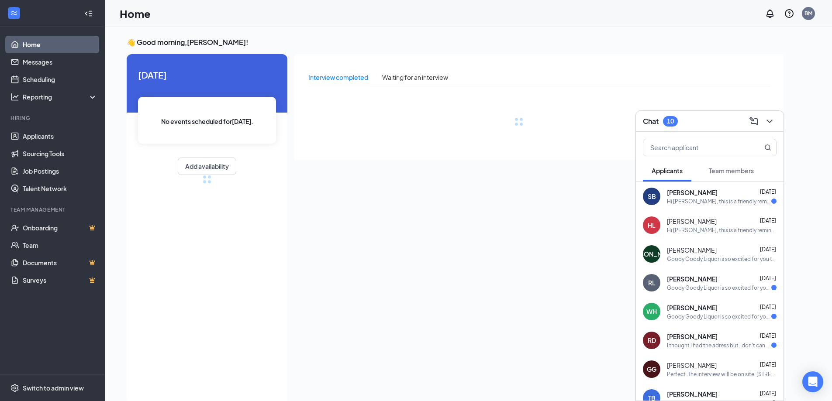  I want to click on a: Talent Network, so click(60, 189).